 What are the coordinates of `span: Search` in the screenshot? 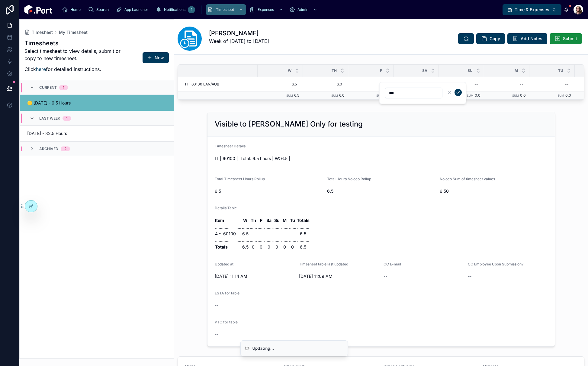 It's located at (102, 9).